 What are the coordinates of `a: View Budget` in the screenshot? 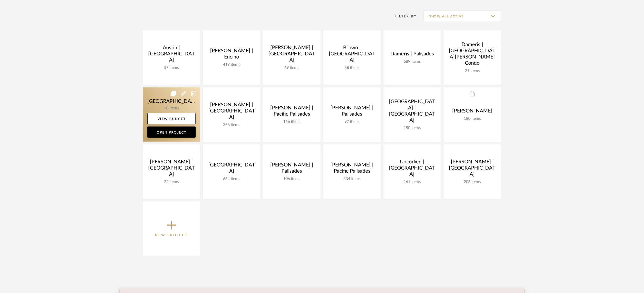 It's located at (171, 119).